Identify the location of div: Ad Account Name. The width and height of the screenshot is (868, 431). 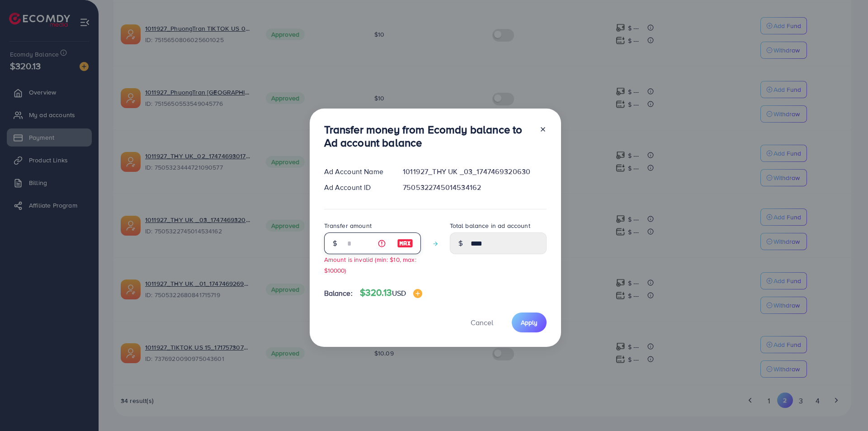
(356, 171).